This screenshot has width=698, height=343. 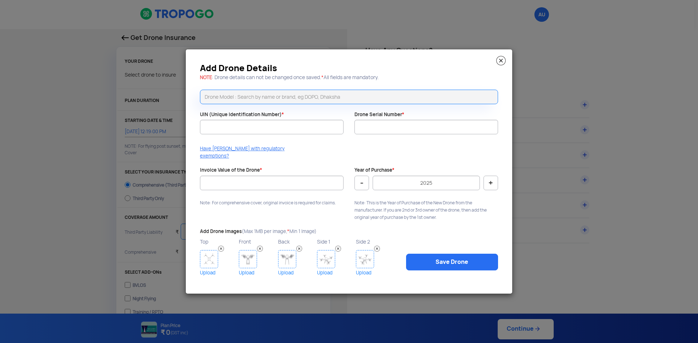 I want to click on p: Side 1, so click(x=335, y=242).